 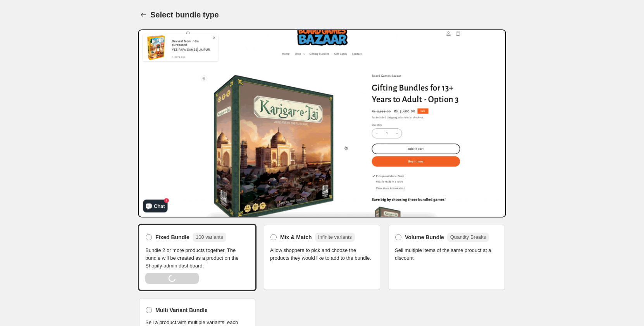 I want to click on span: Bundle 2 or more products together. The bundle will be created as a product on the Shopify admin ..., so click(x=197, y=258).